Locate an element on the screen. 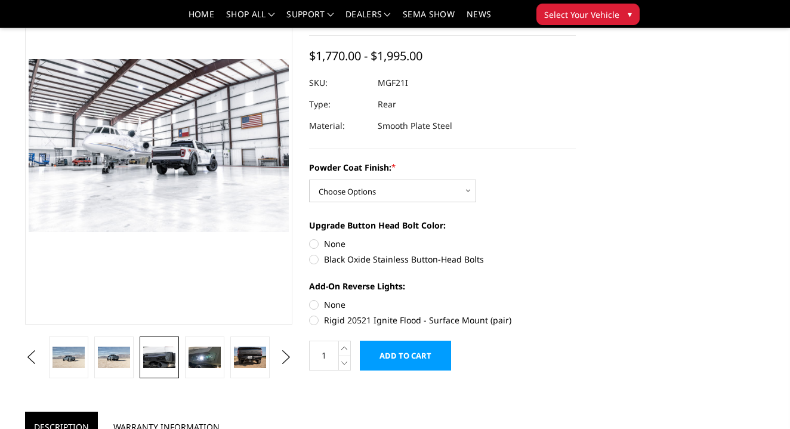 Image resolution: width=790 pixels, height=429 pixels. button: Select Your Vehicle is located at coordinates (588, 14).